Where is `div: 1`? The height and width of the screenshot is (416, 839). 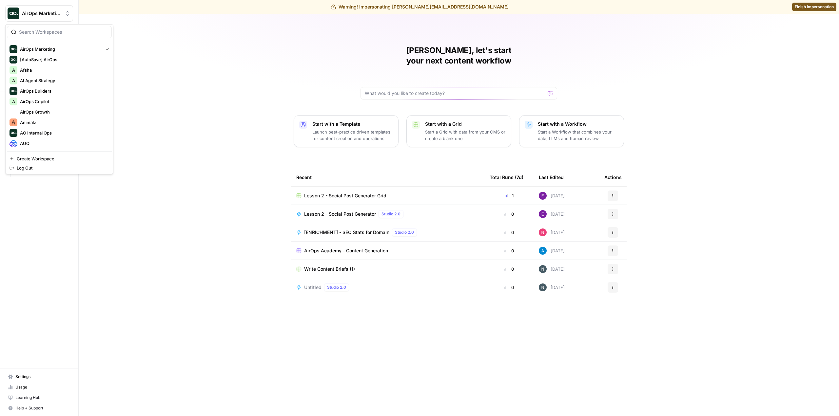 div: 1 is located at coordinates (509, 196).